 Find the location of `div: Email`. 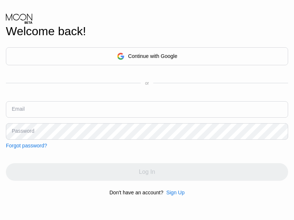

div: Email is located at coordinates (18, 109).